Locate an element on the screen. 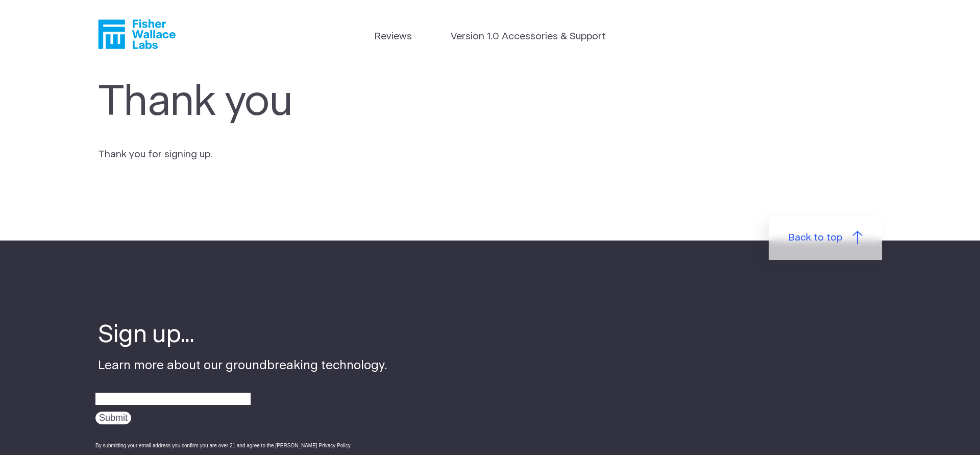 This screenshot has width=980, height=455. span: Thank you for signing up. is located at coordinates (155, 154).